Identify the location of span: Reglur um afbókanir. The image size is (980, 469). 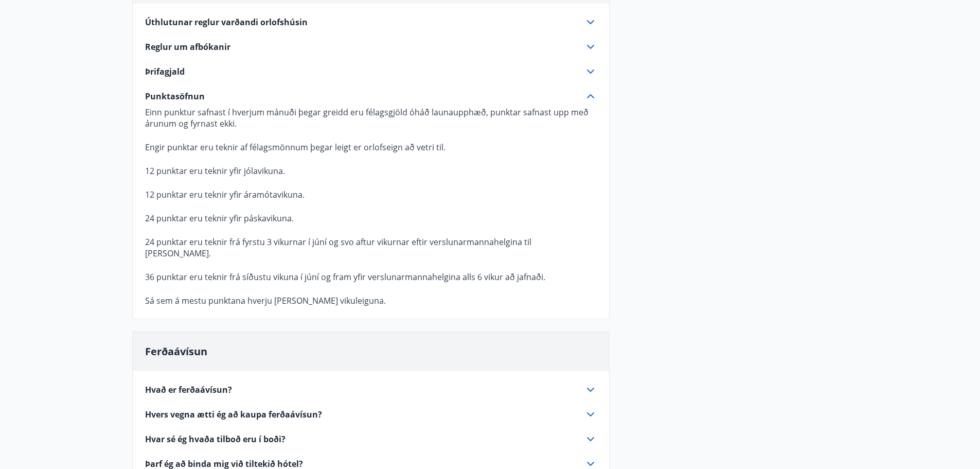
(188, 47).